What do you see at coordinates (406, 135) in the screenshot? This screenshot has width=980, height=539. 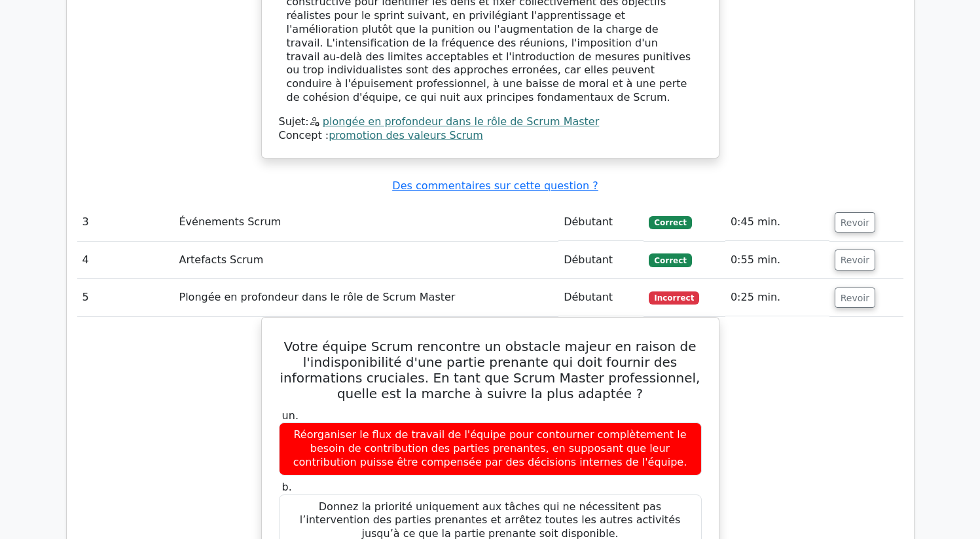 I see `a: promotion des valeurs Scrum` at bounding box center [406, 135].